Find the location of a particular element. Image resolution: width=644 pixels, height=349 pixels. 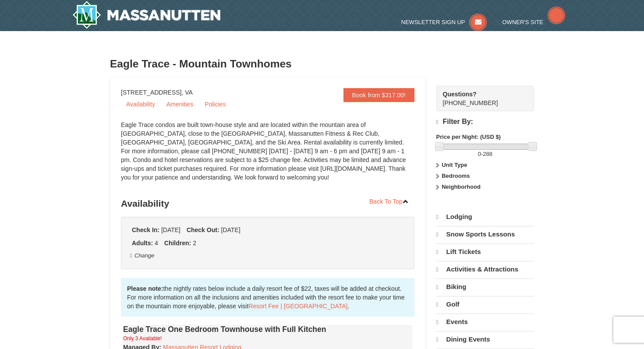

strong: Neighborhood is located at coordinates (461, 186).